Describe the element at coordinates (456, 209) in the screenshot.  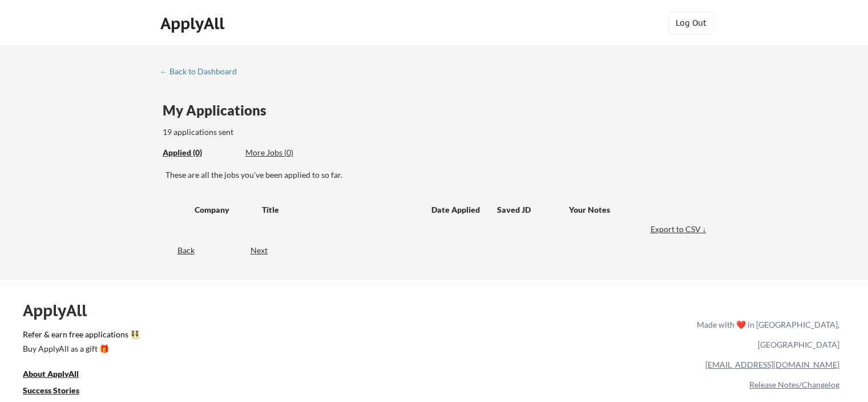
I see `div: Date Applied` at that location.